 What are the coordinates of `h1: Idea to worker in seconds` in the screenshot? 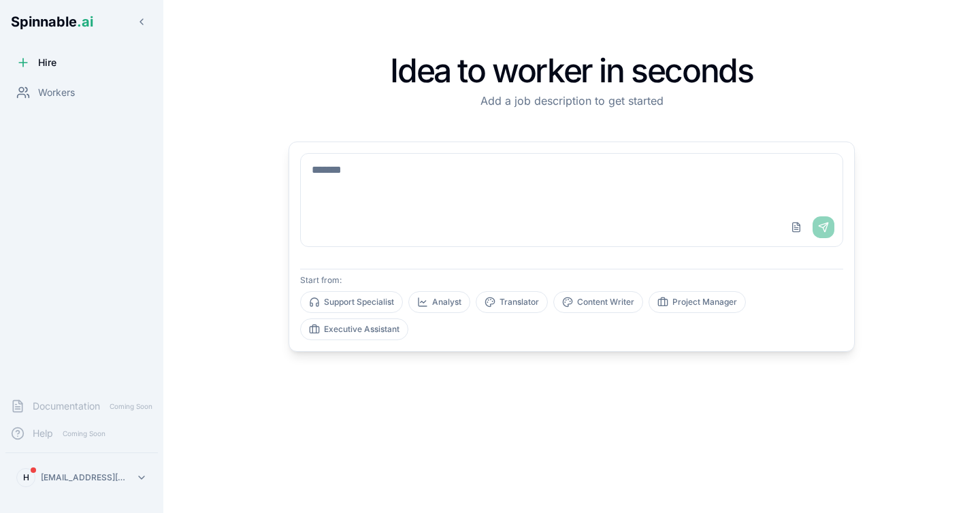 It's located at (572, 71).